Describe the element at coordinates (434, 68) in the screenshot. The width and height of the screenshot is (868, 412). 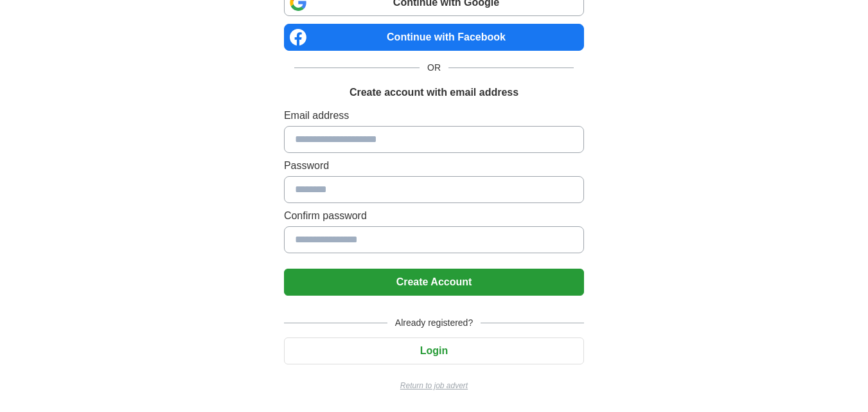
I see `span: OR` at that location.